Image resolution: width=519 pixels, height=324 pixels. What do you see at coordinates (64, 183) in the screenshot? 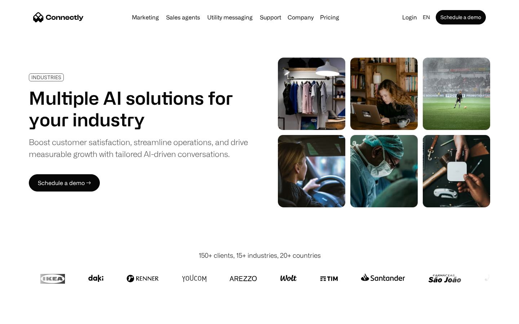
I see `a: Schedule a demo →` at bounding box center [64, 183].